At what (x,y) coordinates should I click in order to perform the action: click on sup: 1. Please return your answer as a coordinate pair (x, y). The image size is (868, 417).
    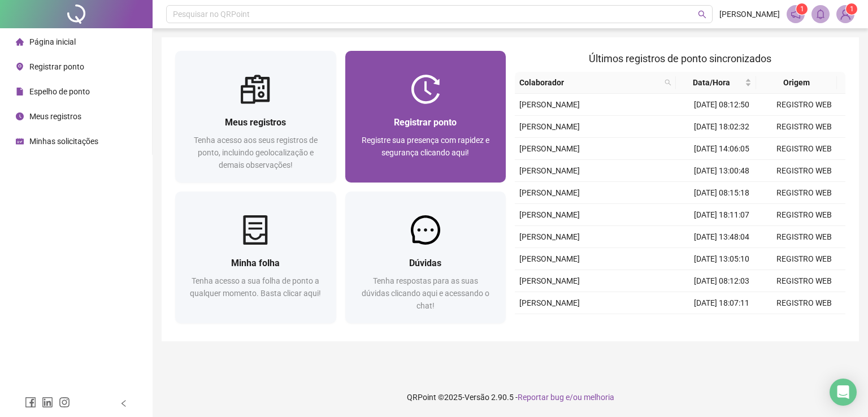
    Looking at the image, I should click on (802, 9).